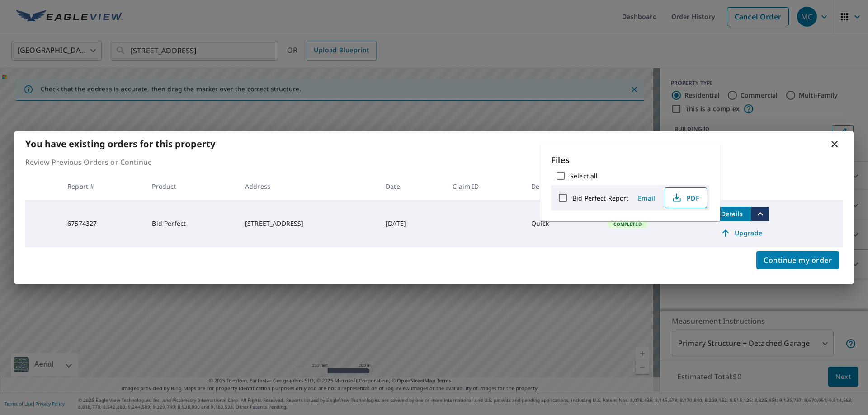  I want to click on th: Date, so click(412, 186).